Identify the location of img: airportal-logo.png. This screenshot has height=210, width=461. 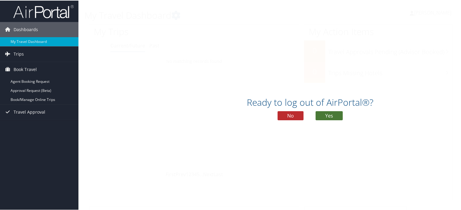
(43, 11).